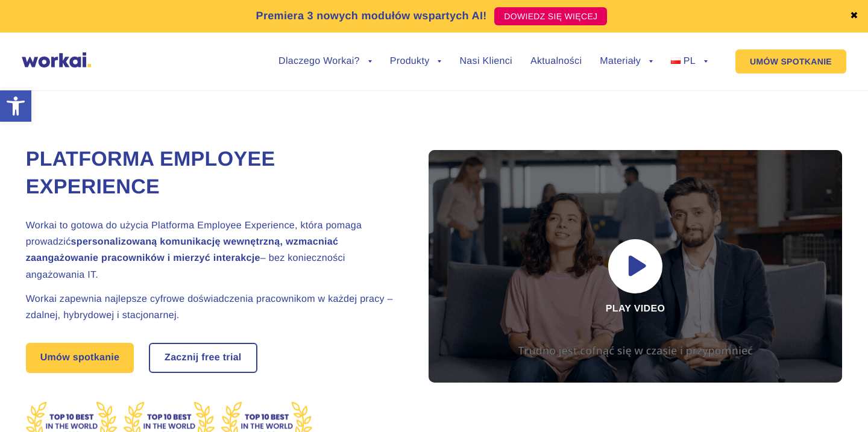 The width and height of the screenshot is (868, 432). I want to click on span: PL, so click(690, 61).